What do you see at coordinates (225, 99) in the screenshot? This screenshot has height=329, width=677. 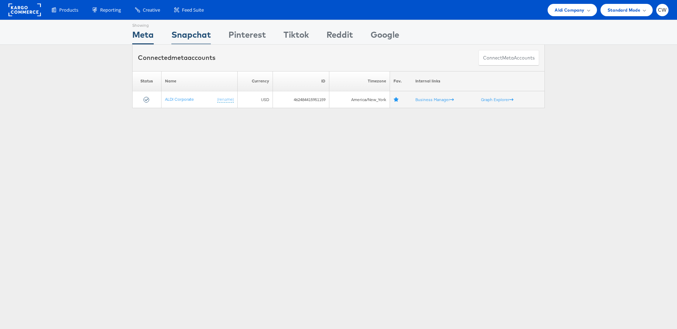 I see `a: (rename)` at bounding box center [225, 99].